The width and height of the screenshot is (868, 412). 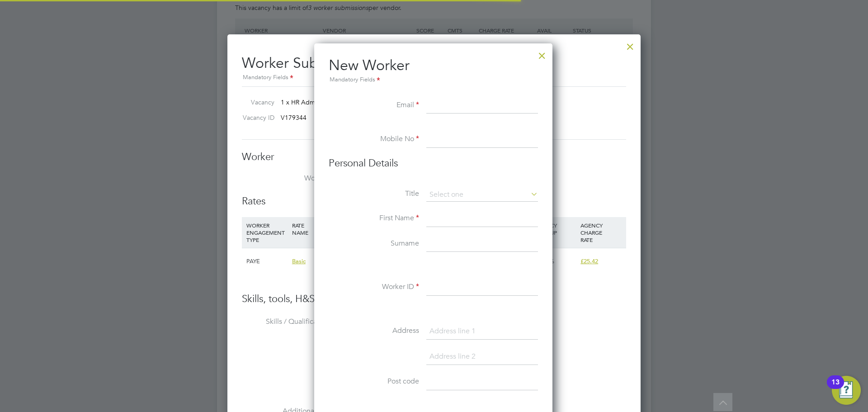 I want to click on label: Surname, so click(x=374, y=243).